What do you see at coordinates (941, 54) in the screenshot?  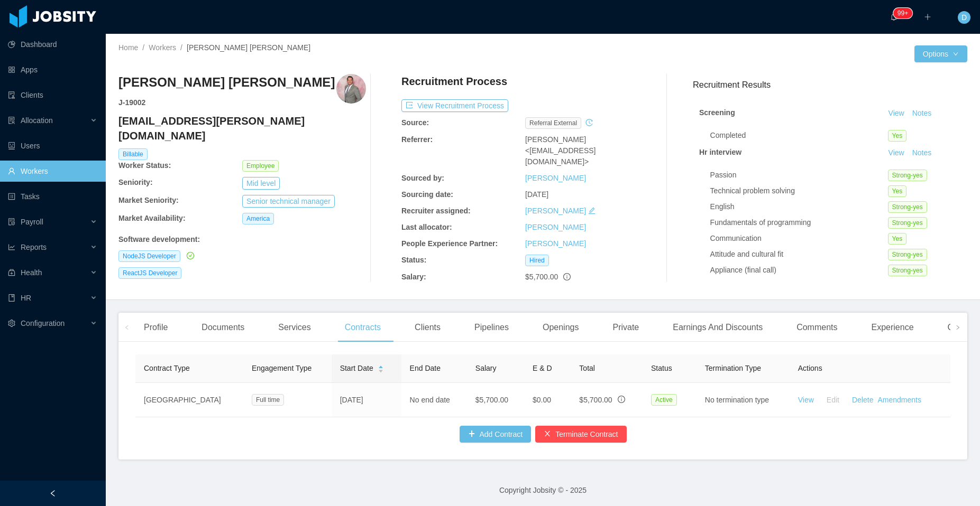 I see `button: Optionsicon: down` at bounding box center [941, 54].